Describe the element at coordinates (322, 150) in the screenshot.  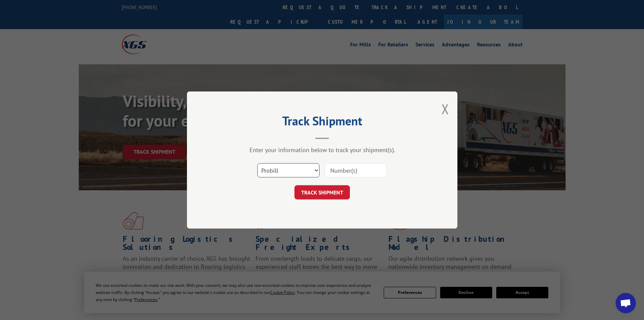
I see `div: Enter your information below to track your shipment(s).` at that location.